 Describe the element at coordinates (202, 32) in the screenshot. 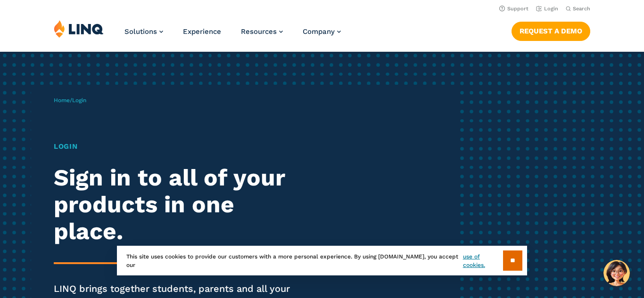

I see `a: Experience` at that location.